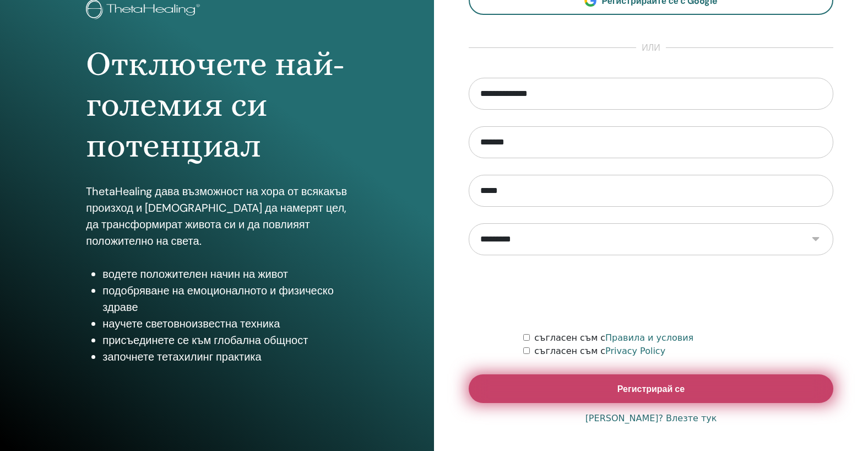 The width and height of the screenshot is (868, 451). What do you see at coordinates (649, 338) in the screenshot?
I see `a: Правила и условия` at bounding box center [649, 338].